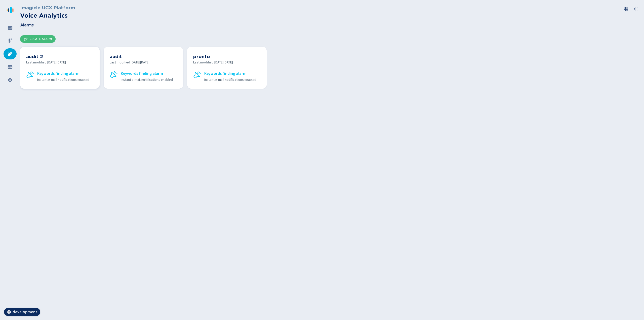 Image resolution: width=644 pixels, height=320 pixels. What do you see at coordinates (25, 312) in the screenshot?
I see `span: development` at bounding box center [25, 312].